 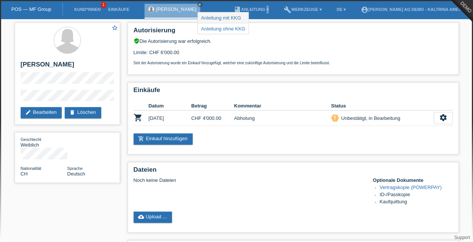 What do you see at coordinates (141, 139) in the screenshot?
I see `i: add_shopping_cart` at bounding box center [141, 139].